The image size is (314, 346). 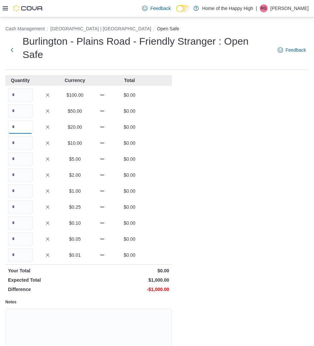 I want to click on p: Total, so click(x=130, y=80).